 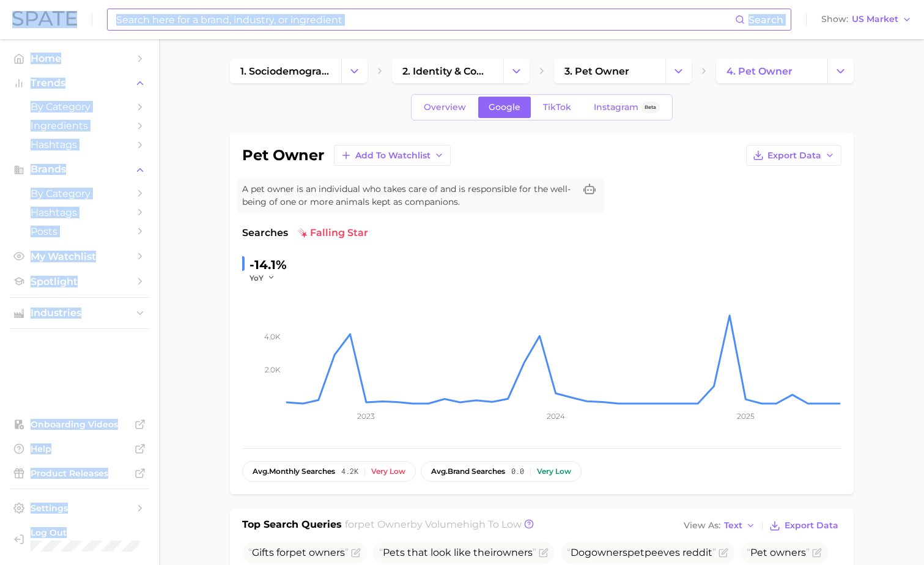 What do you see at coordinates (392, 155) in the screenshot?
I see `button: Add to Watchlist` at bounding box center [392, 155].